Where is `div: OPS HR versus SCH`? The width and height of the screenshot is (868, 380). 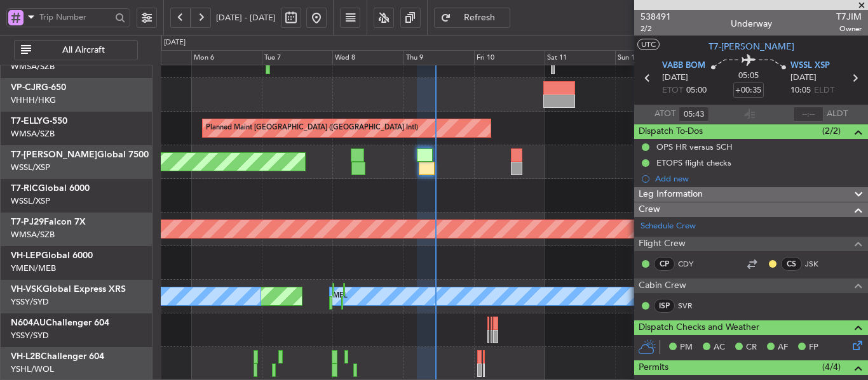 div: OPS HR versus SCH is located at coordinates (694, 147).